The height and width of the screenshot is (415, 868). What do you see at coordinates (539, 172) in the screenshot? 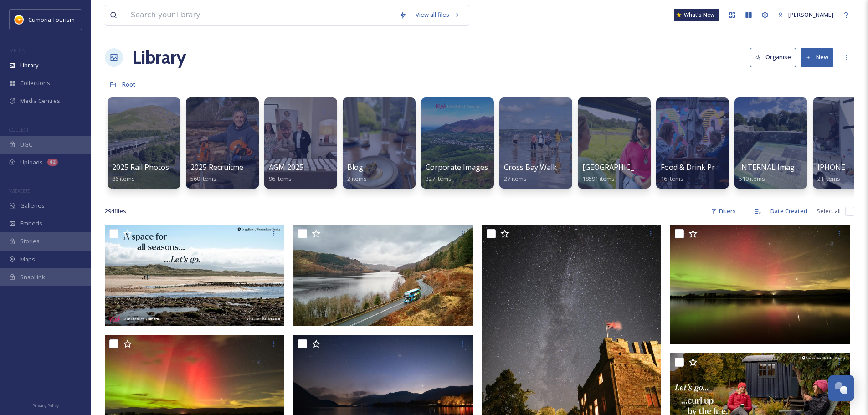
I see `a: Cross Bay Walk 202427 items` at bounding box center [539, 172].